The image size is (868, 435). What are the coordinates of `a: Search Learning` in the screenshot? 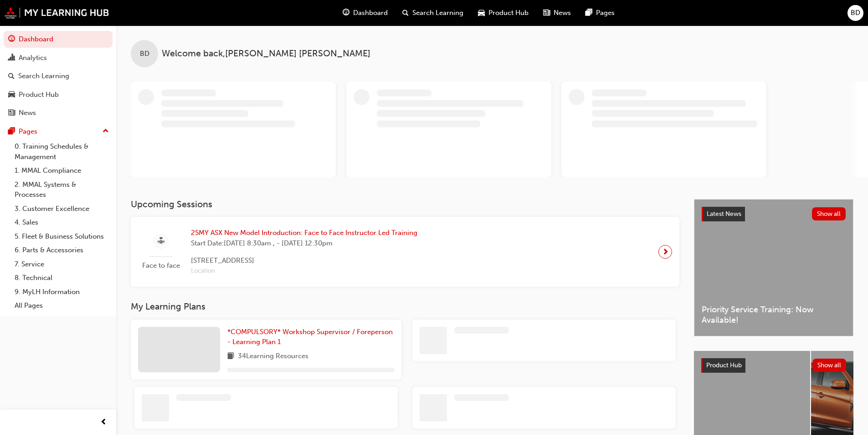 It's located at (58, 76).